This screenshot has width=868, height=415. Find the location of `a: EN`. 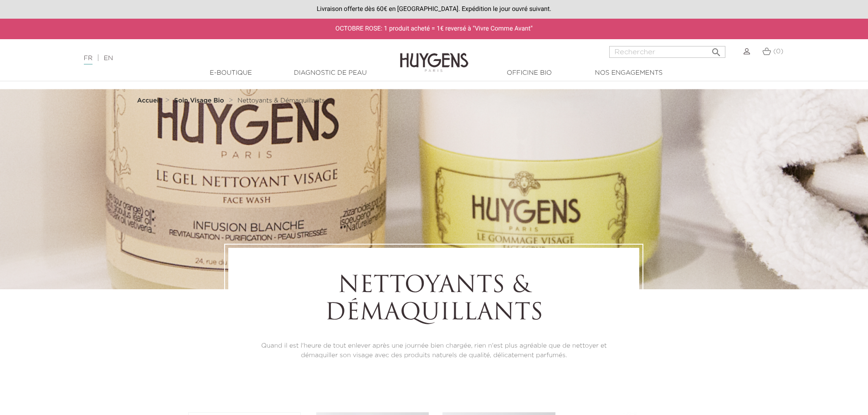

a: EN is located at coordinates (109, 59).